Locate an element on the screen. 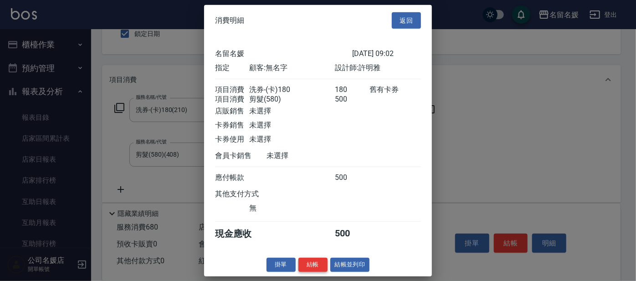 This screenshot has height=281, width=636. button: 返回 is located at coordinates (407, 20).